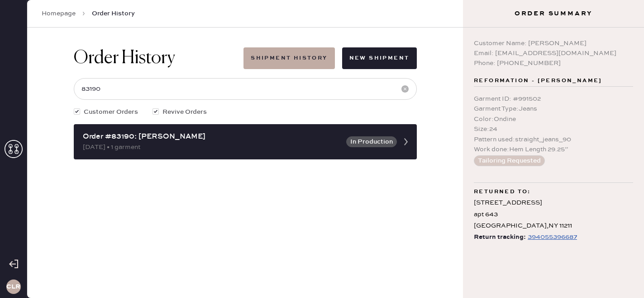 This screenshot has height=298, width=644. What do you see at coordinates (553, 13) in the screenshot?
I see `h3: Order Summary` at bounding box center [553, 13].